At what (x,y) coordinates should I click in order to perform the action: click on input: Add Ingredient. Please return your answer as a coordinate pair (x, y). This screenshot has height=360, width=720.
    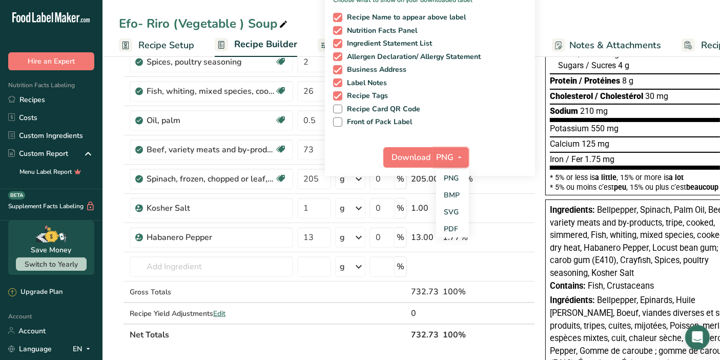
    Looking at the image, I should click on (211, 266).